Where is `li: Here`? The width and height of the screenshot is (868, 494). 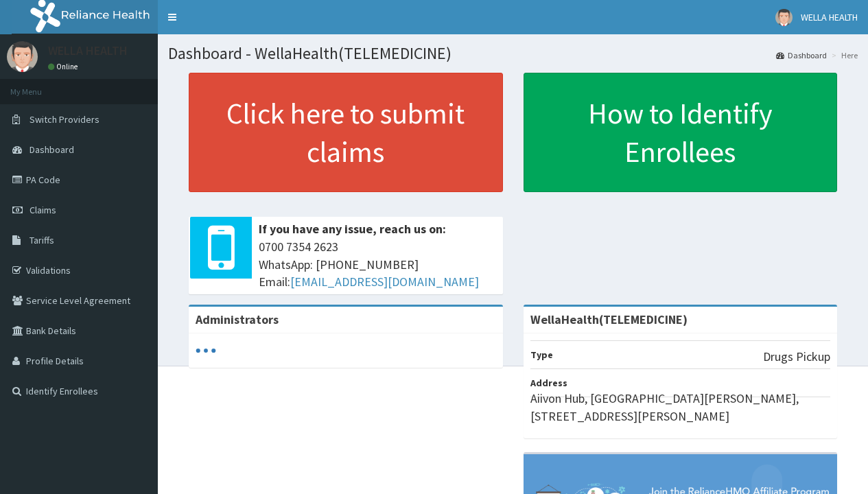 li: Here is located at coordinates (843, 55).